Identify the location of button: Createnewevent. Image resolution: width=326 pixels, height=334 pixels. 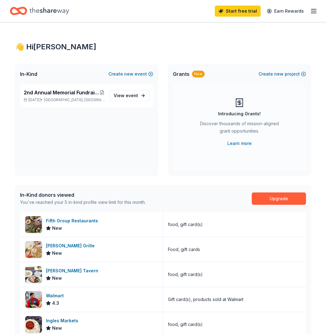
(131, 74).